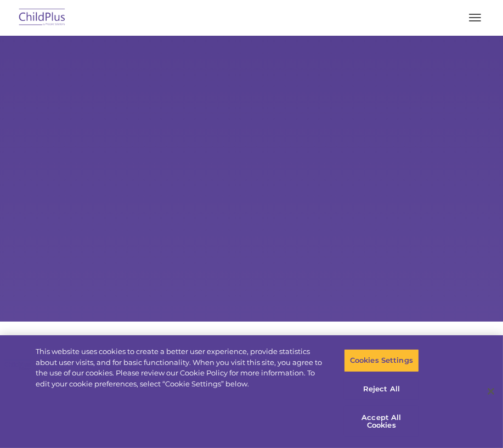 The height and width of the screenshot is (448, 503). Describe the element at coordinates (382, 421) in the screenshot. I see `button: Accept All Cookies` at that location.